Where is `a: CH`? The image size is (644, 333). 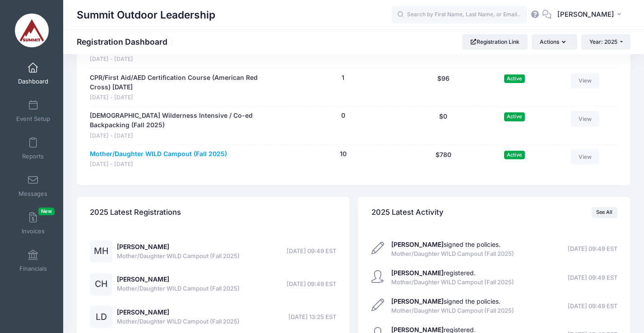 a: CH is located at coordinates (101, 284).